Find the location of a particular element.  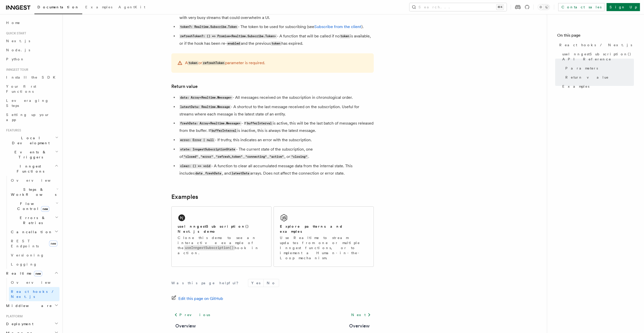

button: Cancellation is located at coordinates (34, 232).